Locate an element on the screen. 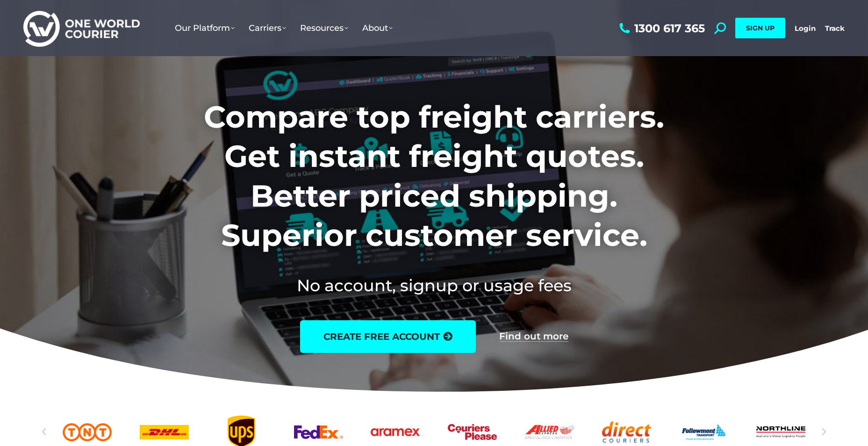 This screenshot has width=868, height=446. a: About is located at coordinates (377, 28).